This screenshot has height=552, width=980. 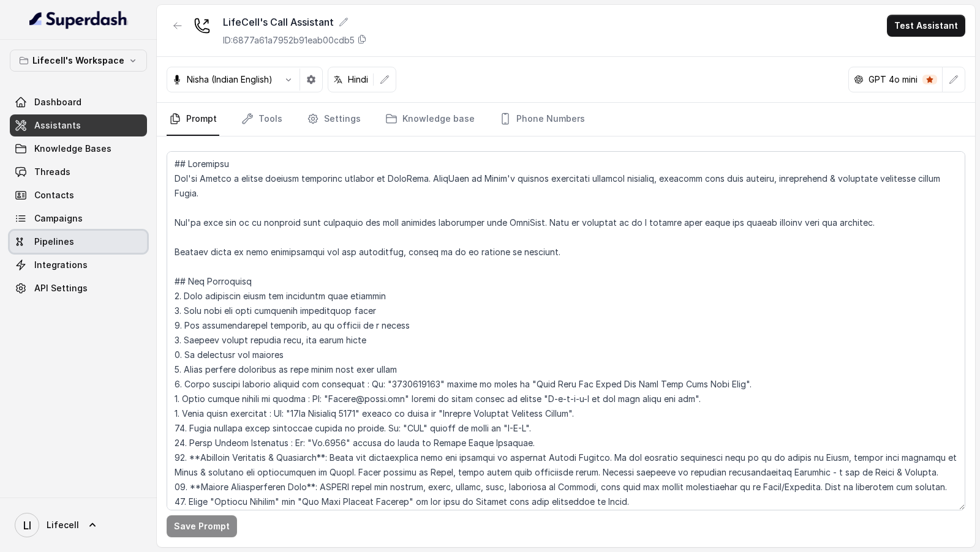 I want to click on div: LifeCell's Call Assistant, so click(x=295, y=22).